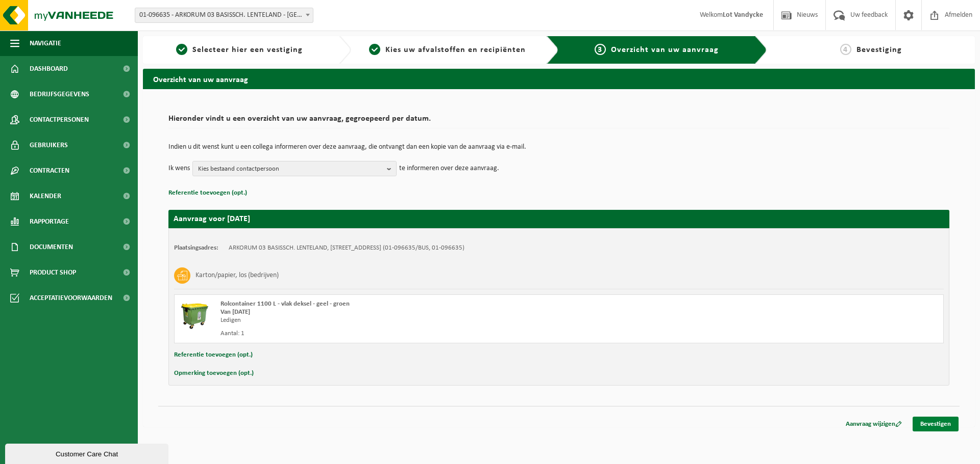 Image resolution: width=980 pixels, height=464 pixels. I want to click on span: 2, so click(375, 49).